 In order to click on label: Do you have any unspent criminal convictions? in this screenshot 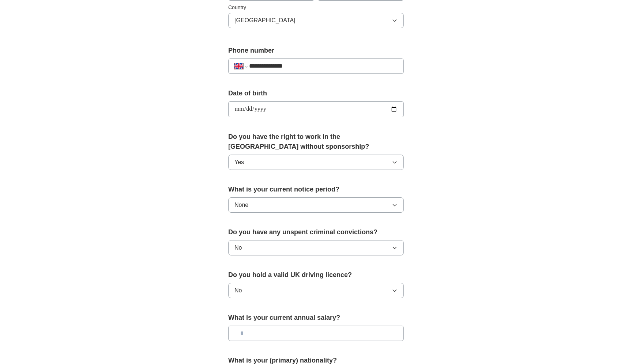, I will do `click(316, 232)`.